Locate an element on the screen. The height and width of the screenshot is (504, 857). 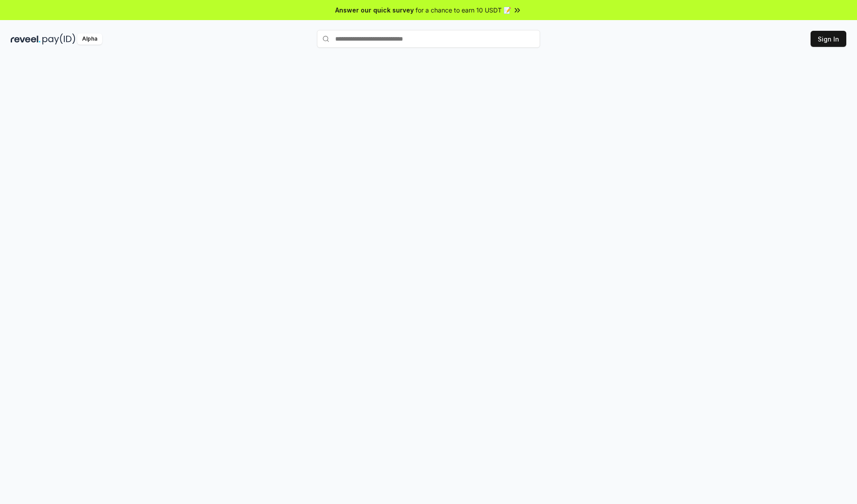
button: Sign In is located at coordinates (829, 39).